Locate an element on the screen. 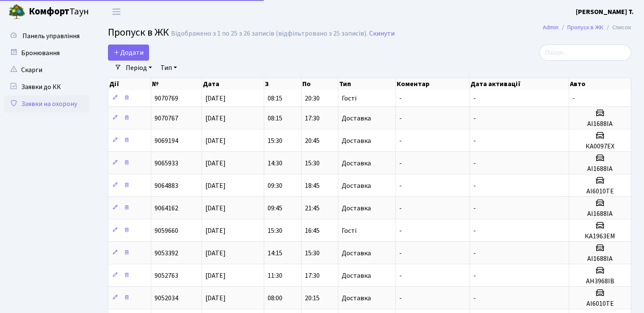 This screenshot has width=644, height=313. a: Бронювання is located at coordinates (47, 53).